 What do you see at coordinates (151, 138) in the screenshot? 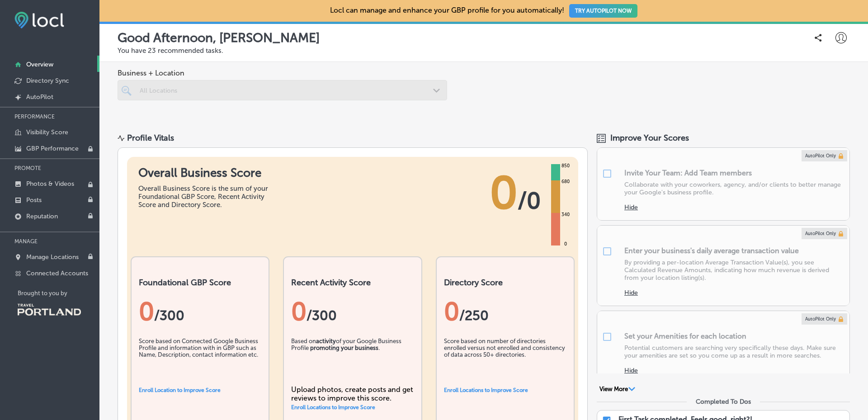
I see `div: Profile Vitals` at bounding box center [151, 138].